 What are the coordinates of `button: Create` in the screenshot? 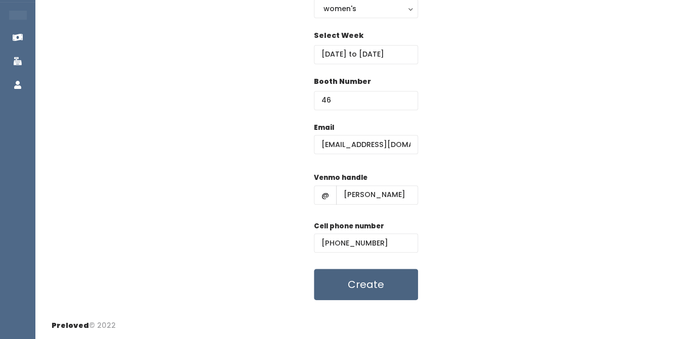 It's located at (366, 285).